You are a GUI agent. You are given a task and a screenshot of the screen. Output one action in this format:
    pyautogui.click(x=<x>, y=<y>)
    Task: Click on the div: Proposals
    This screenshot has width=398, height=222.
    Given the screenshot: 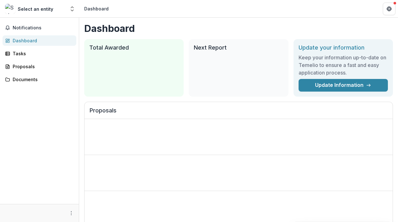 What is the action you would take?
    pyautogui.click(x=42, y=66)
    